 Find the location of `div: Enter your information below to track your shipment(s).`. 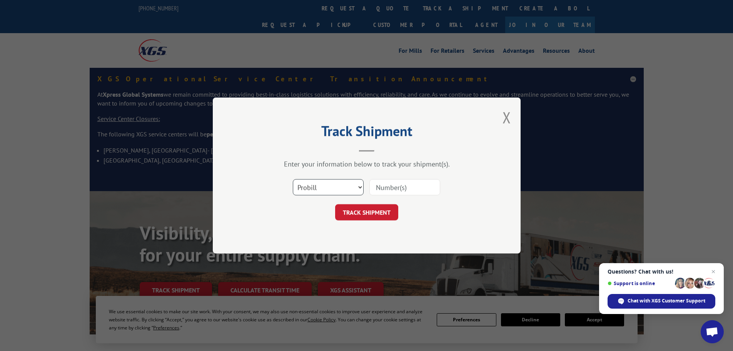

div: Enter your information below to track your shipment(s). is located at coordinates (367, 164).